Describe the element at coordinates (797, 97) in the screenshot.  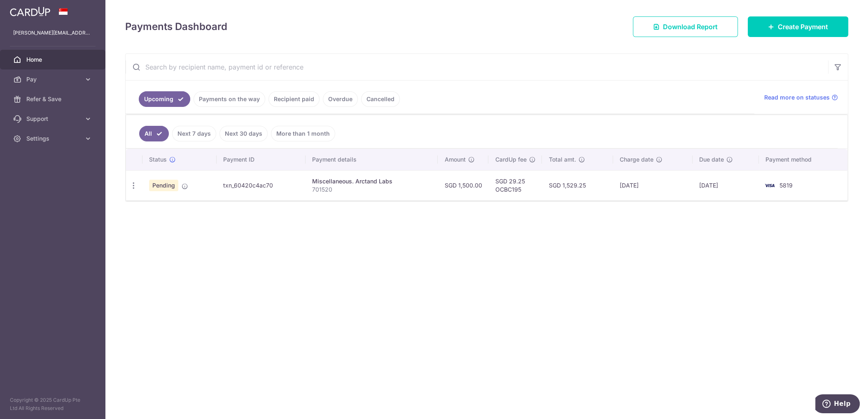
I see `span: Read more on statuses` at that location.